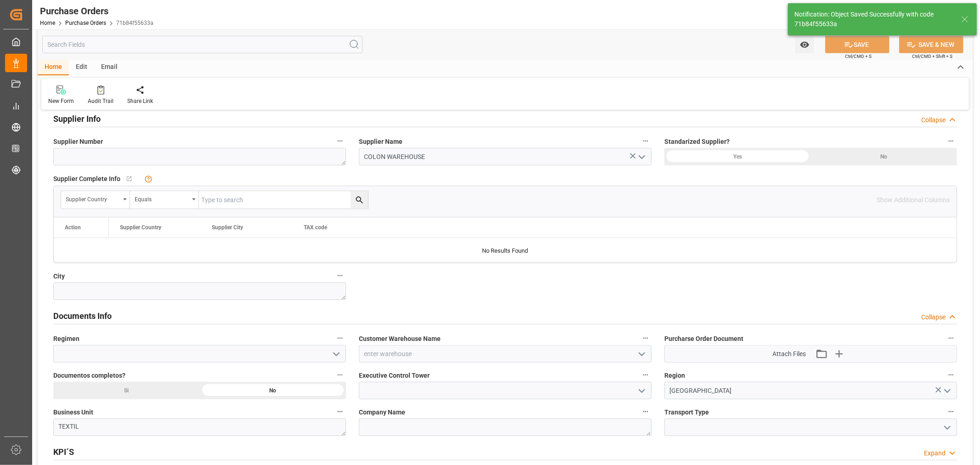  Describe the element at coordinates (283, 199) in the screenshot. I see `input: Type to search` at that location.